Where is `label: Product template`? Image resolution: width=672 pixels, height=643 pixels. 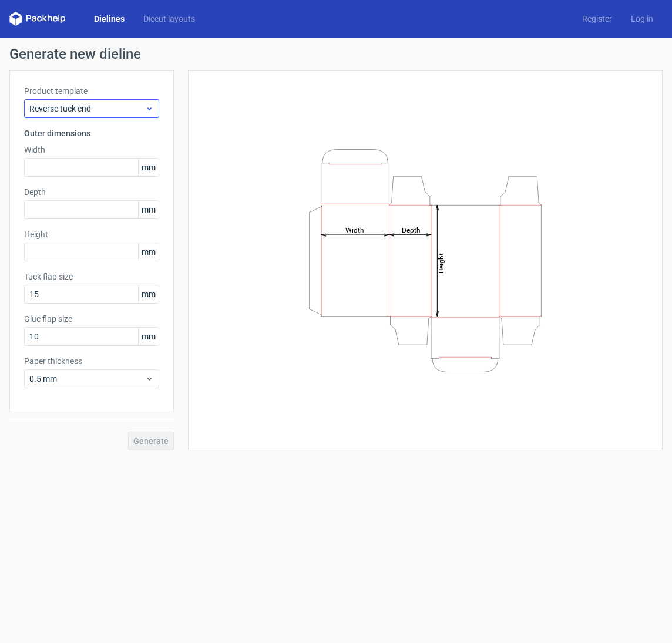
label: Product template is located at coordinates (91, 91).